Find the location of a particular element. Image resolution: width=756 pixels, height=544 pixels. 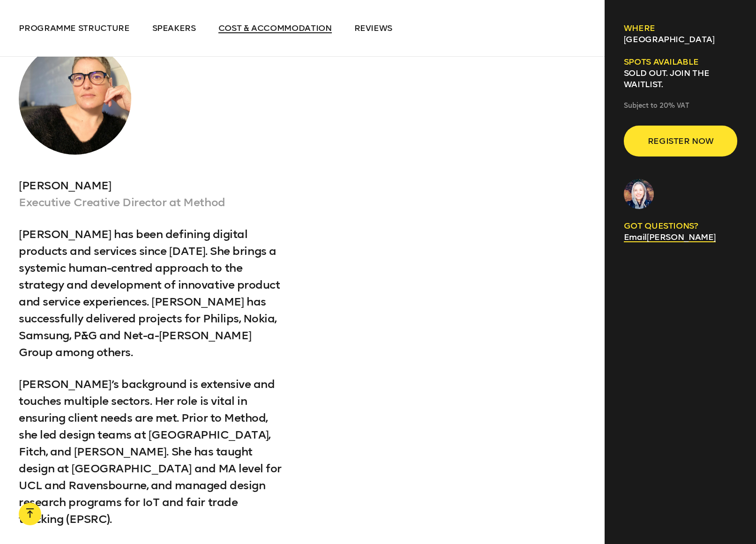

span: Speakers is located at coordinates (174, 28).